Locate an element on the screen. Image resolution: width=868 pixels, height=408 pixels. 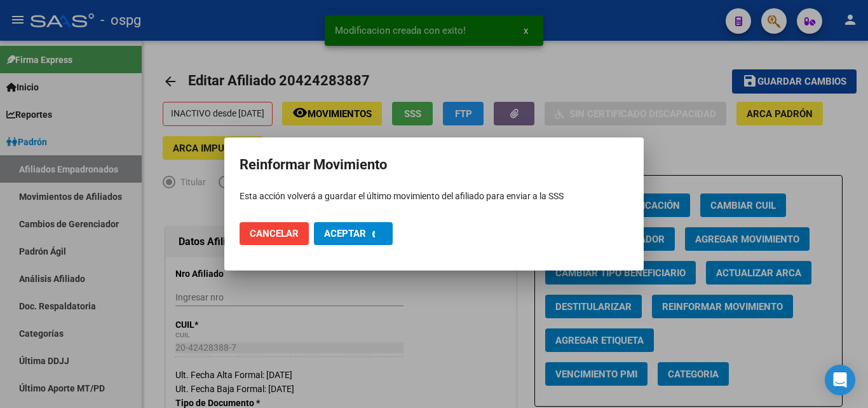
span: Aceptar is located at coordinates (345, 234).